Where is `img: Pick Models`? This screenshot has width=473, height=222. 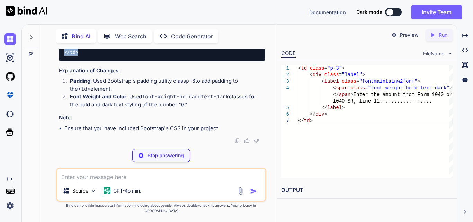
img: Pick Models is located at coordinates (93, 191).